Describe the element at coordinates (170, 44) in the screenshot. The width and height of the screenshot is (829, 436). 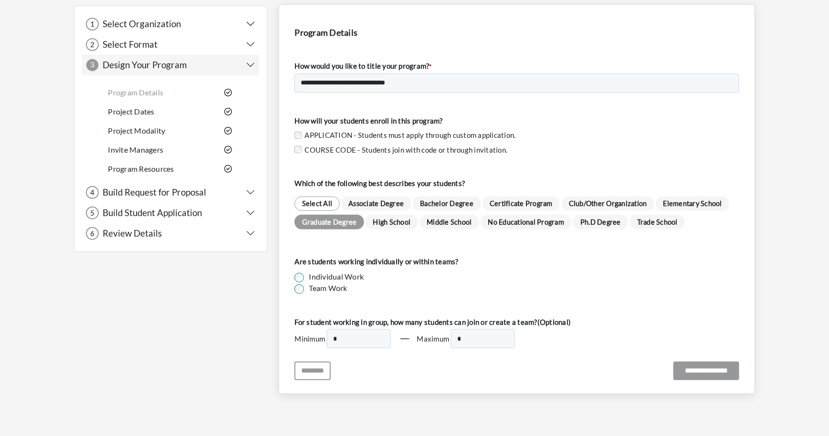
I see `button: 2 Select Format` at that location.